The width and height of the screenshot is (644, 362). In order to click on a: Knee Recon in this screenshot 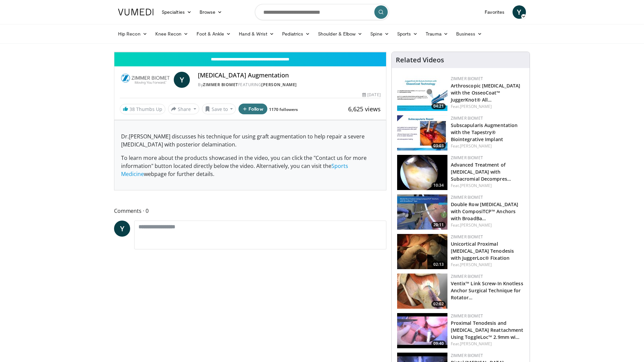, I will do `click(172, 34)`.